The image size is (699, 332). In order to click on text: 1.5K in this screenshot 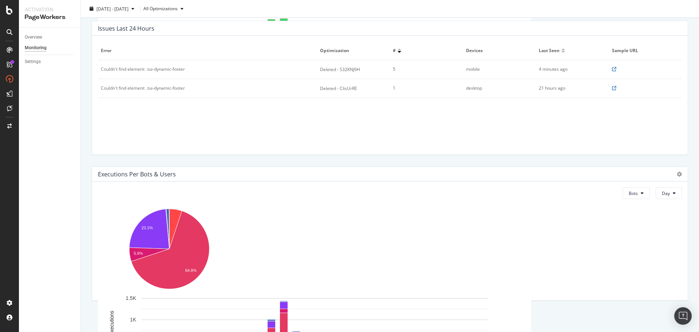, I will do `click(131, 298)`.